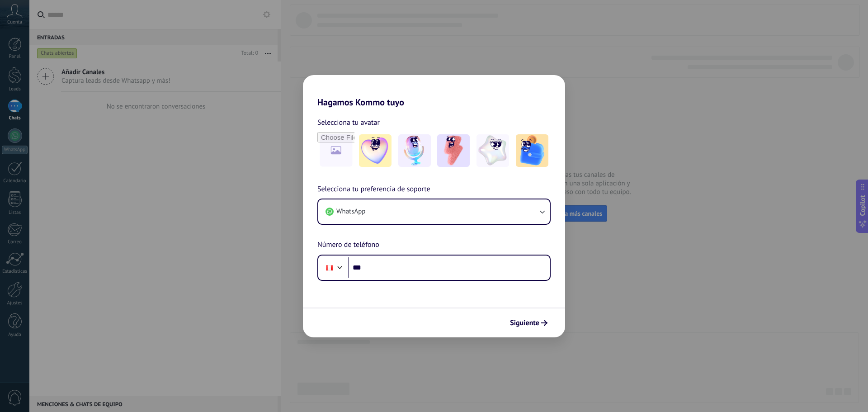 The image size is (868, 412). Describe the element at coordinates (330, 268) in the screenshot. I see `div: Peru: + 51` at that location.